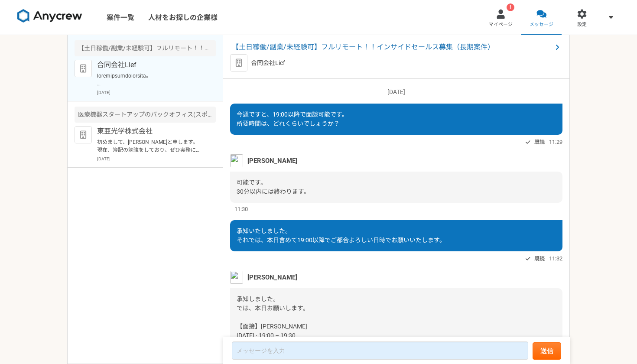 The height and width of the screenshot is (364, 637). Describe the element at coordinates (582, 25) in the screenshot. I see `span: 設定` at that location.